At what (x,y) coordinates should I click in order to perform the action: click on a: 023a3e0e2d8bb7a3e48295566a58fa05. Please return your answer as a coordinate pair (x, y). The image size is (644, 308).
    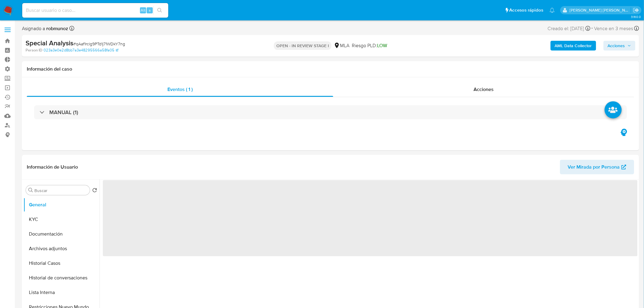
    Looking at the image, I should click on (81, 50).